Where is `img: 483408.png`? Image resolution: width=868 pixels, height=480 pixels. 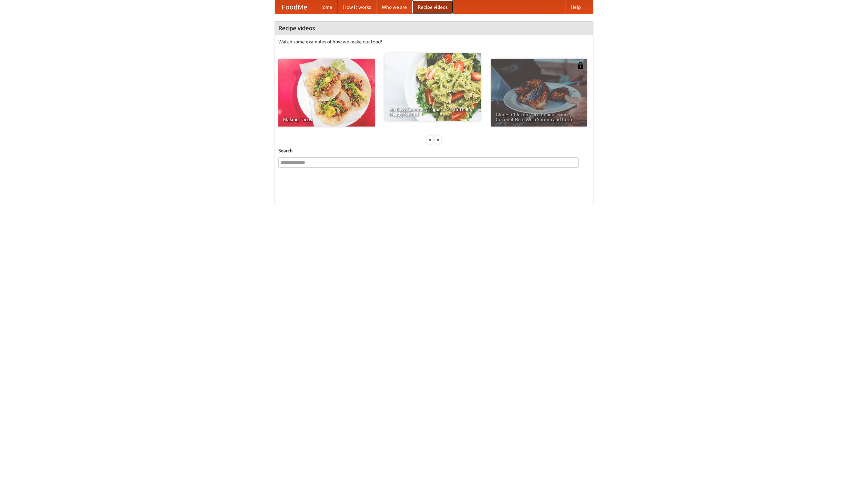
img: 483408.png is located at coordinates (581, 66).